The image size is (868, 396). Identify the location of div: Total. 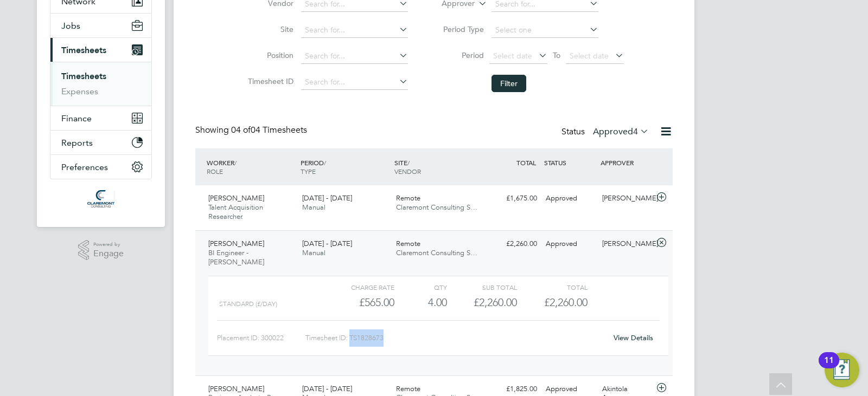
(552, 287).